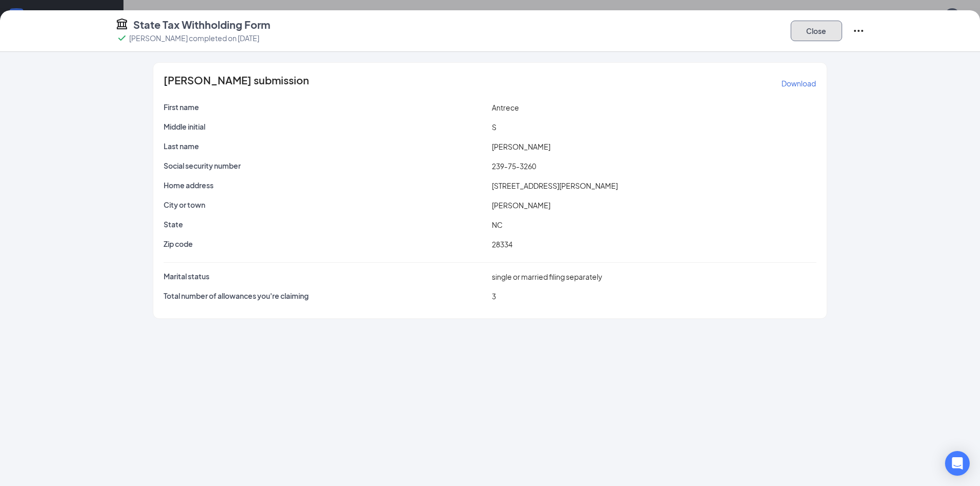 This screenshot has width=980, height=486. Describe the element at coordinates (798, 83) in the screenshot. I see `button: Download` at that location.